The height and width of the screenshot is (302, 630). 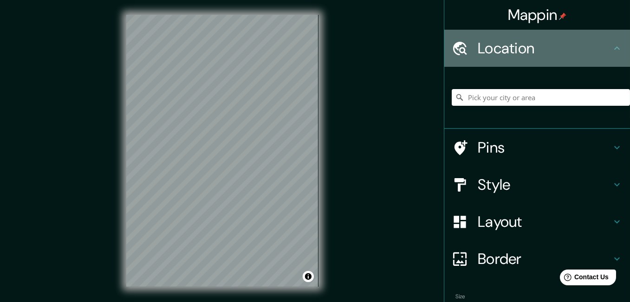 What do you see at coordinates (537, 185) in the screenshot?
I see `div: Style` at bounding box center [537, 185].